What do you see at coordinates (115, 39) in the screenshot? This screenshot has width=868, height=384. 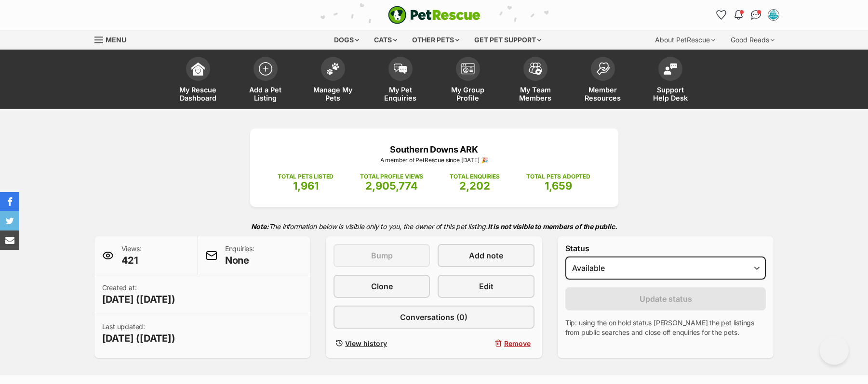 I see `span: Menu` at bounding box center [115, 39].